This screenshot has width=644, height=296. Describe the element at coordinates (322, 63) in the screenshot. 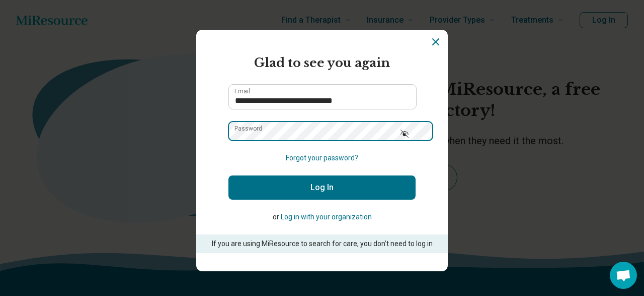

I see `h2: Glad to see you again` at that location.